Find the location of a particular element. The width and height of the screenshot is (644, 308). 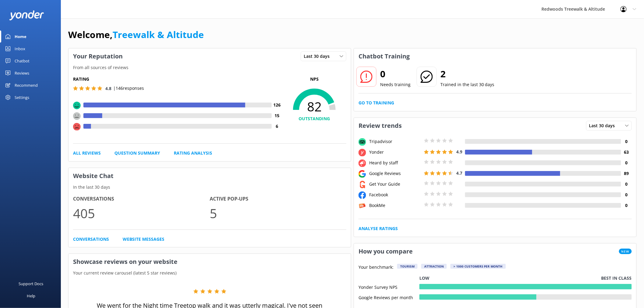

a: Treewalk & Altitude is located at coordinates (158, 34).